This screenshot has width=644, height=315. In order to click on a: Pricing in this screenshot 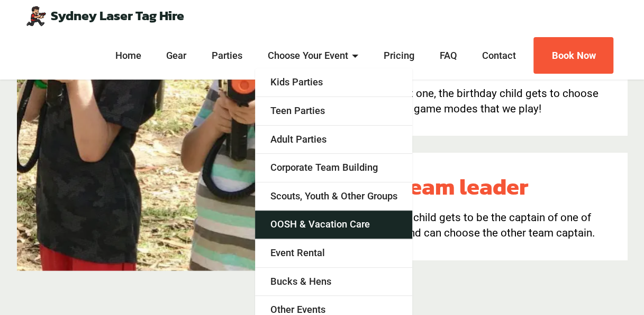, I will do `click(399, 56)`.